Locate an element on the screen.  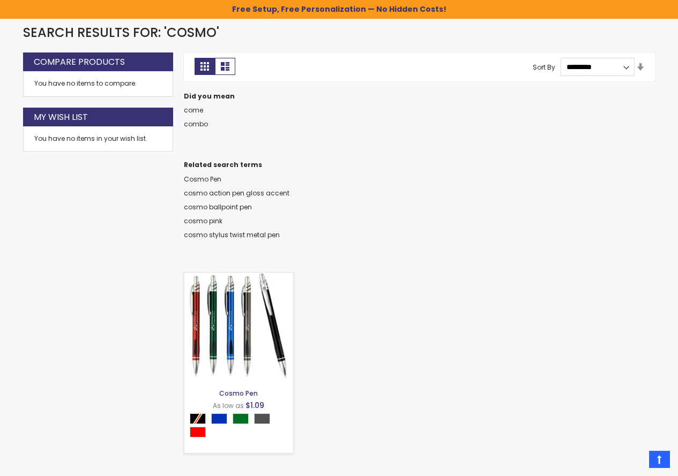
a: Top is located at coordinates (659, 460).